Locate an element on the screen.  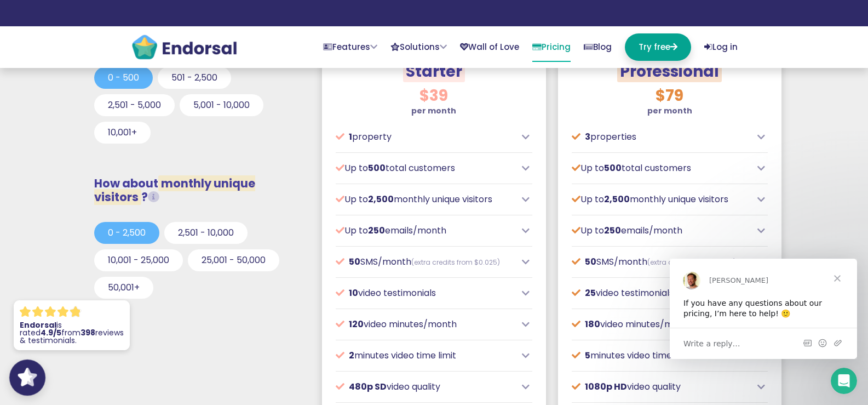
img: Profile image for Dean is located at coordinates (22, 22).